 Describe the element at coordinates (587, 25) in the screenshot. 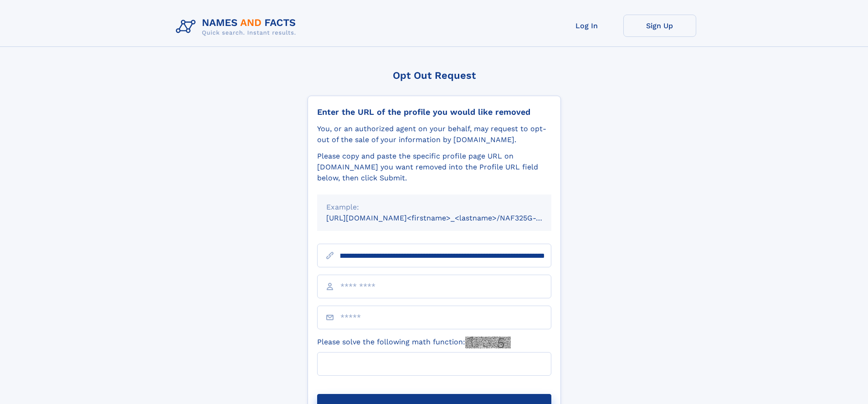

I see `a: Log In` at that location.